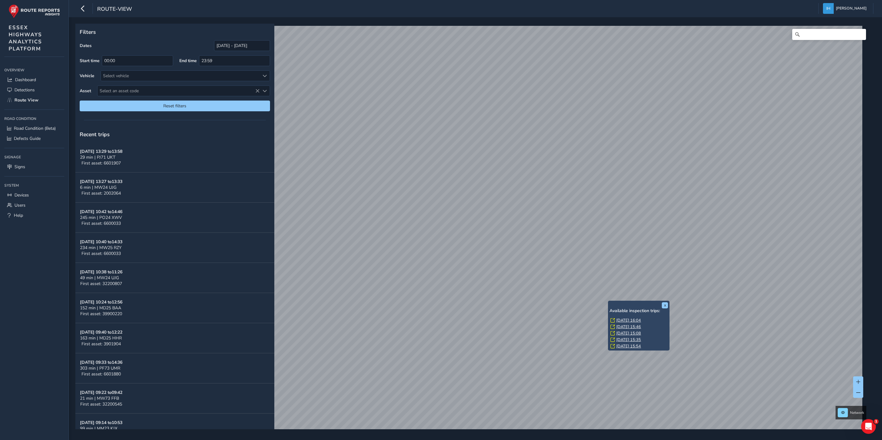  I want to click on div: Road Condition, so click(34, 119).